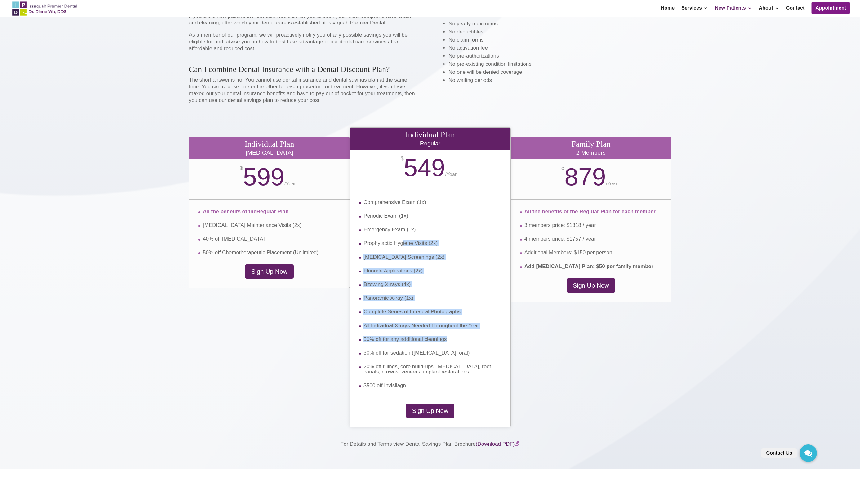 The width and height of the screenshot is (860, 486). What do you see at coordinates (389, 229) in the screenshot?
I see `span: Emergency Exam (1x)` at bounding box center [389, 229].